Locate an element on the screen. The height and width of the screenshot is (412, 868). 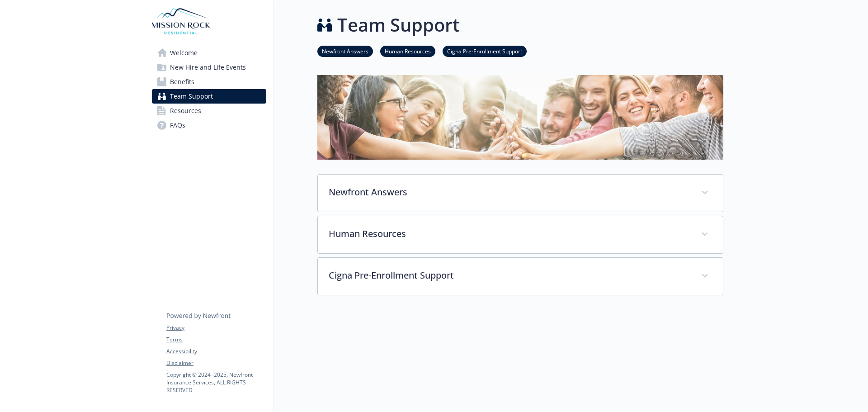
div: Newfront Answers is located at coordinates (520, 193).